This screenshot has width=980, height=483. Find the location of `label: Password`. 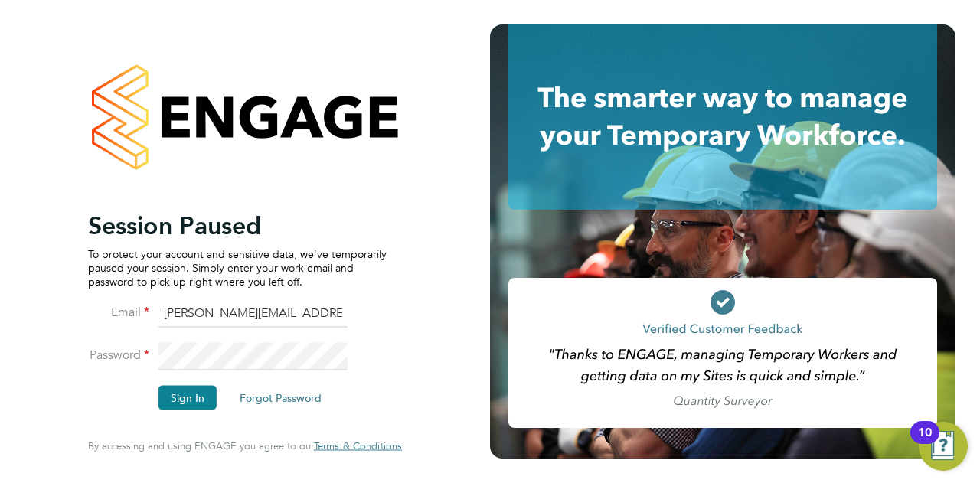

label: Password is located at coordinates (119, 354).